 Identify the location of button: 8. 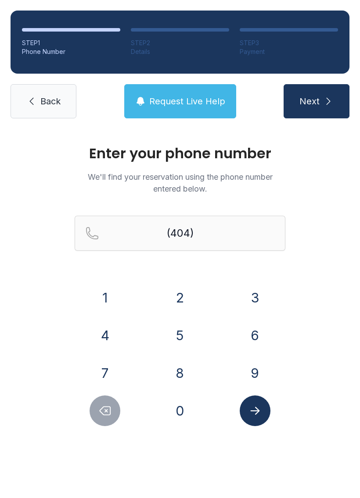
(180, 373).